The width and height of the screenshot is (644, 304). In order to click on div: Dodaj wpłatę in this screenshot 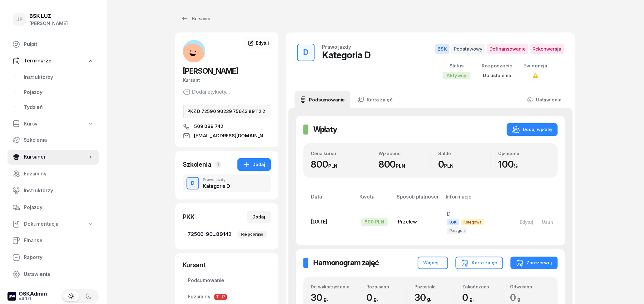, I will do `click(532, 129)`.